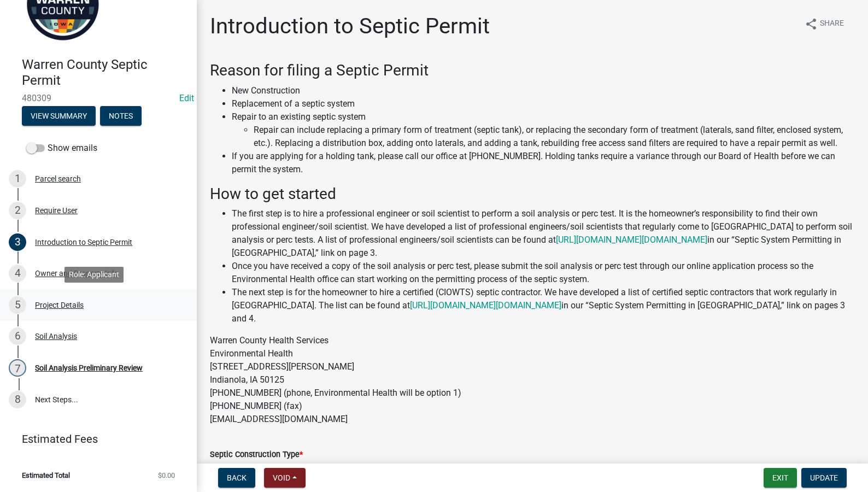  What do you see at coordinates (543, 104) in the screenshot?
I see `li: Replacement of a septic system` at bounding box center [543, 104].